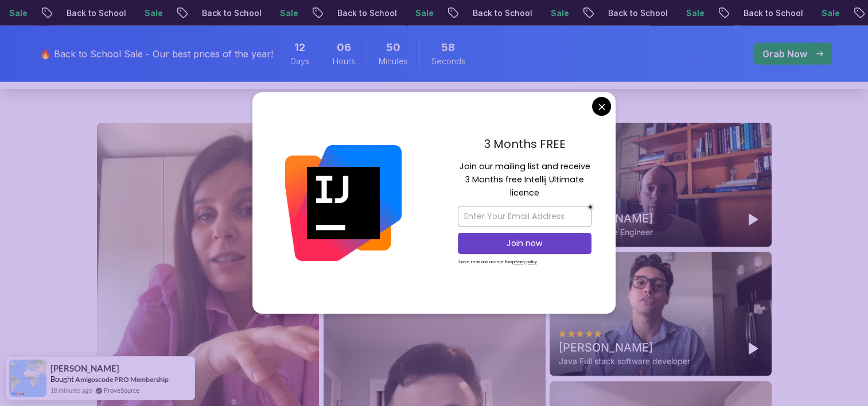 The image size is (868, 406). What do you see at coordinates (299, 47) in the screenshot?
I see `span: 12 Days` at bounding box center [299, 47].